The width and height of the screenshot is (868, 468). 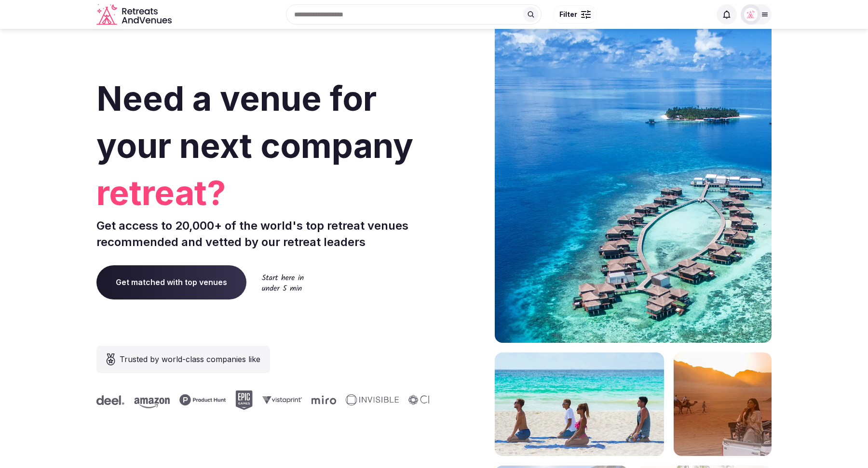 I want to click on a: Get matched with top venues, so click(x=171, y=282).